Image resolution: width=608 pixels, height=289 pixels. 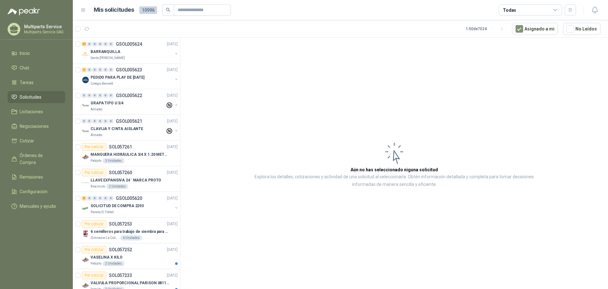 What do you see at coordinates (36, 68) in the screenshot?
I see `a: Chat` at bounding box center [36, 68].